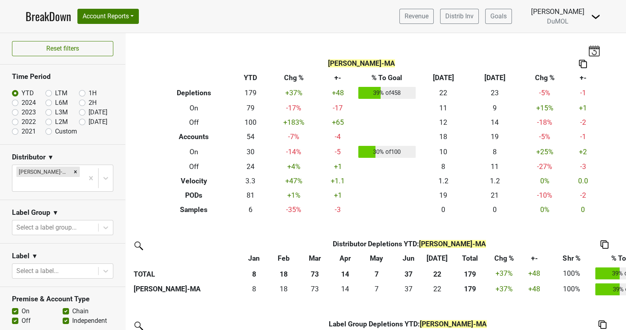 This screenshot has width=626, height=330. What do you see at coordinates (294, 93) in the screenshot?
I see `td: +37 %` at bounding box center [294, 93].